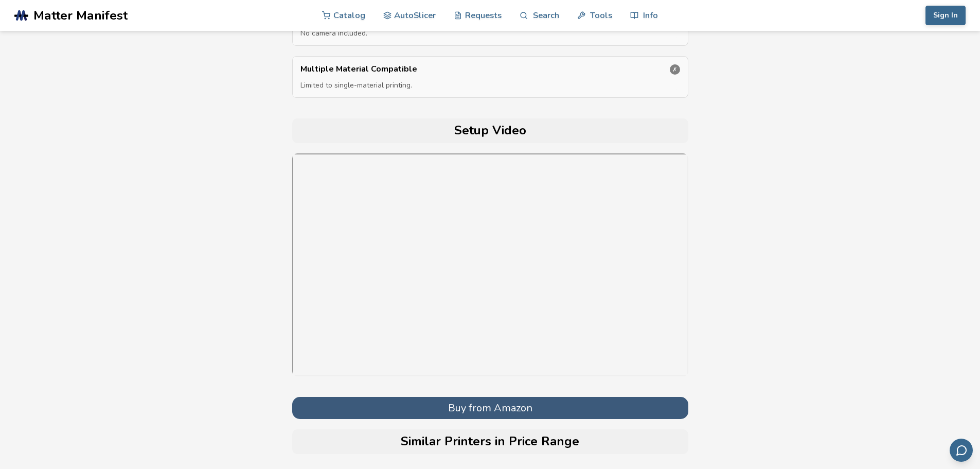  Describe the element at coordinates (961, 450) in the screenshot. I see `button: Send feedback via email` at that location.